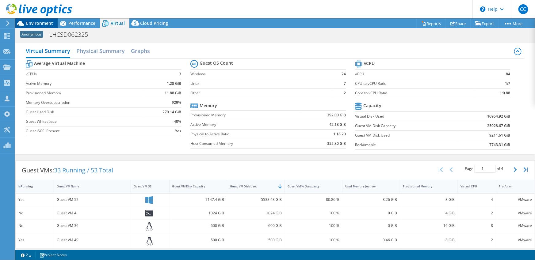 The width and height of the screenshot is (535, 260). What do you see at coordinates (180, 74) in the screenshot?
I see `b: 3` at bounding box center [180, 74].